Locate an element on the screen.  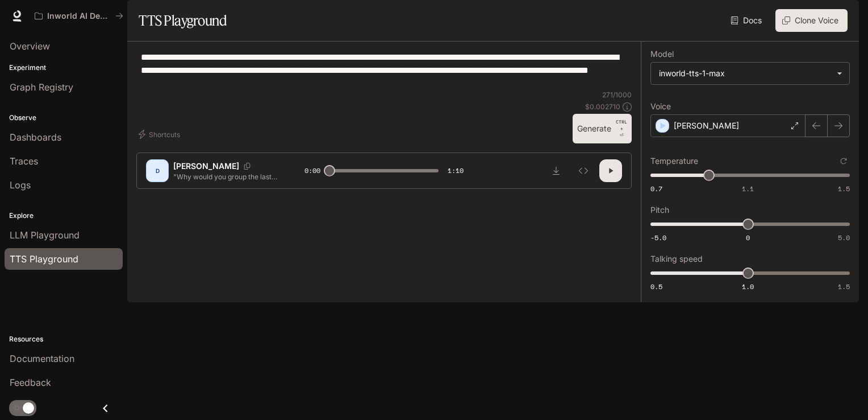
p: $ 0.002710 is located at coordinates (603, 106).